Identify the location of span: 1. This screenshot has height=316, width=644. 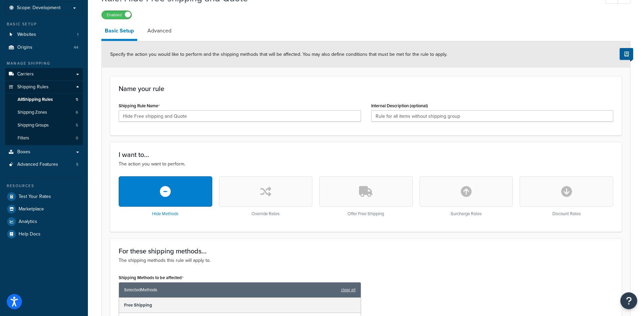
(78, 35).